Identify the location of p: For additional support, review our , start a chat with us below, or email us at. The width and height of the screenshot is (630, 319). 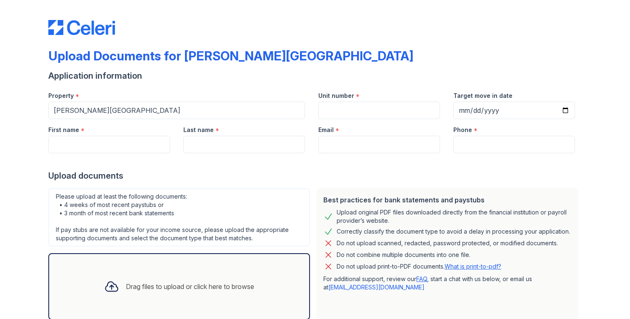
(447, 283).